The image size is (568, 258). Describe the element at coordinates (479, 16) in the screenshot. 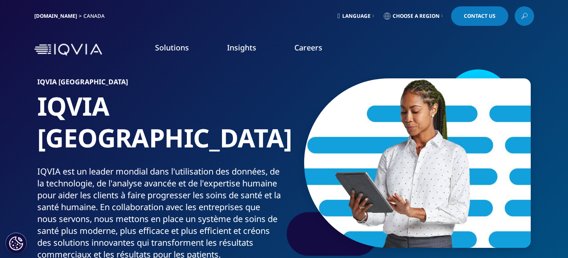

I see `a: Contact Us` at that location.